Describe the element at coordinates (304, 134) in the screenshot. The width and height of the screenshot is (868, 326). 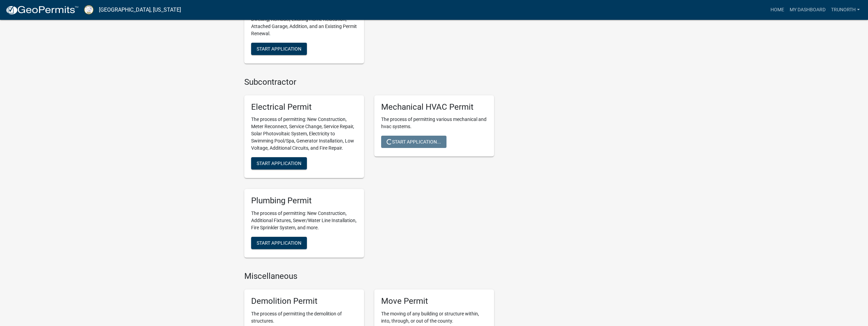
I see `p: The process of permitting: New Construction, Meter Reconnect, Service Change, Service Repair, Sol...` at that location.